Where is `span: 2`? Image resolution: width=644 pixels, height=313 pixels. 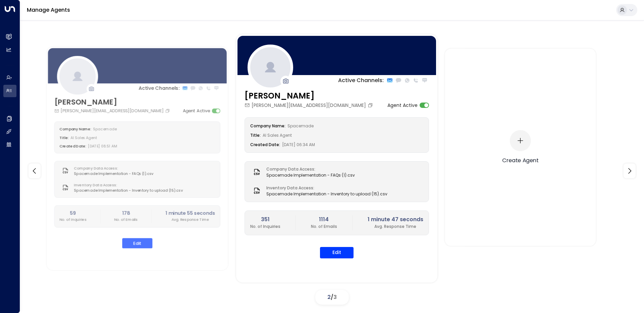 span: 2 is located at coordinates (329, 297).